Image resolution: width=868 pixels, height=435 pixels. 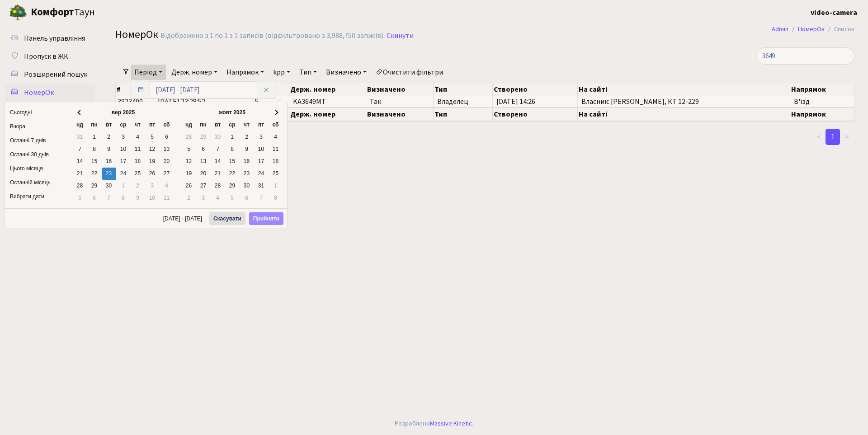 I want to click on li: Останні 30 днів, so click(x=36, y=155).